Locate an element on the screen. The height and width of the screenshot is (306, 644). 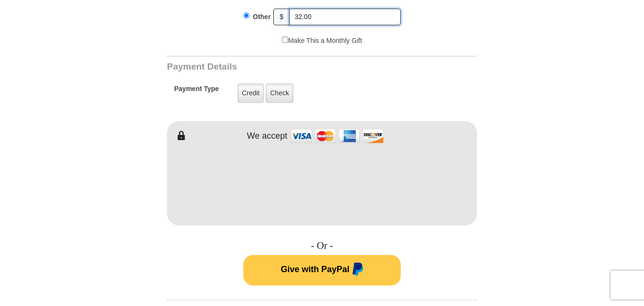
input: Make This a Monthly Gift is located at coordinates (285, 40).